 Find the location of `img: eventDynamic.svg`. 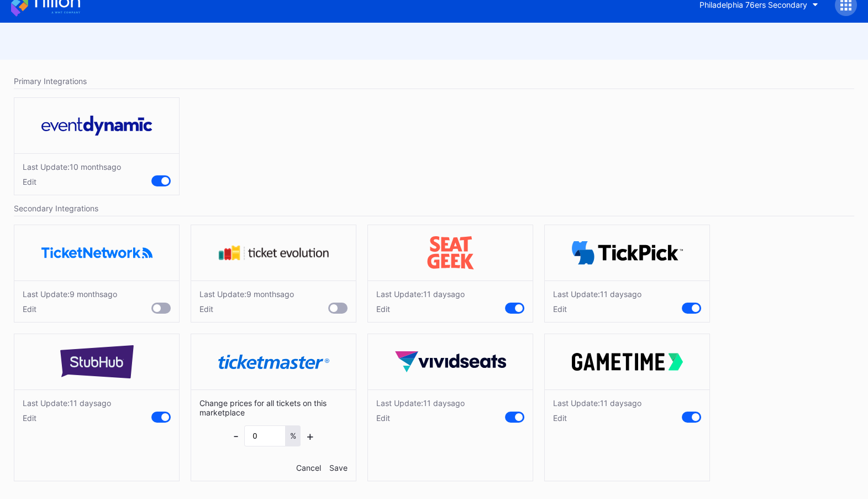

img: eventDynamic.svg is located at coordinates (97, 126).